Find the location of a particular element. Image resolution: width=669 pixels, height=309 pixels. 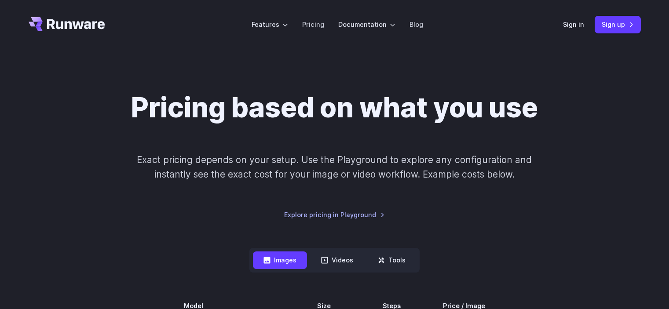

button: Tools is located at coordinates (391, 260).